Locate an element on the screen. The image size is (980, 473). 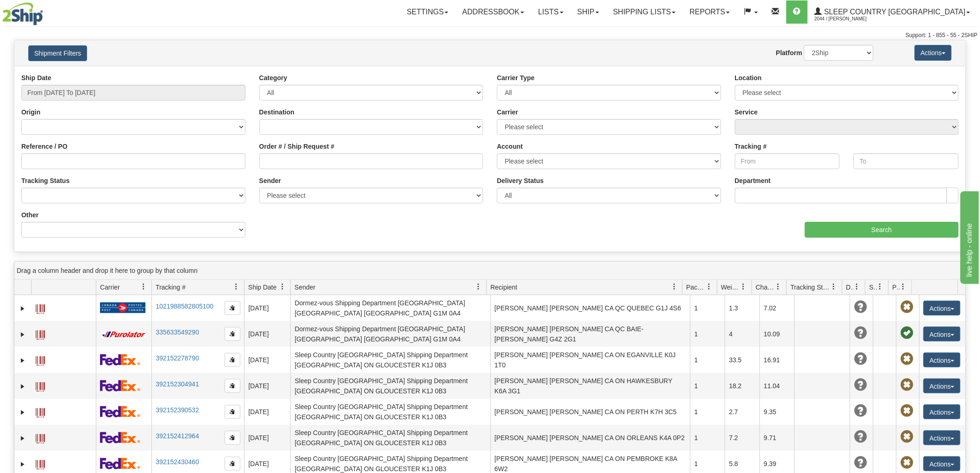
a: 392152430460 is located at coordinates (177, 462).